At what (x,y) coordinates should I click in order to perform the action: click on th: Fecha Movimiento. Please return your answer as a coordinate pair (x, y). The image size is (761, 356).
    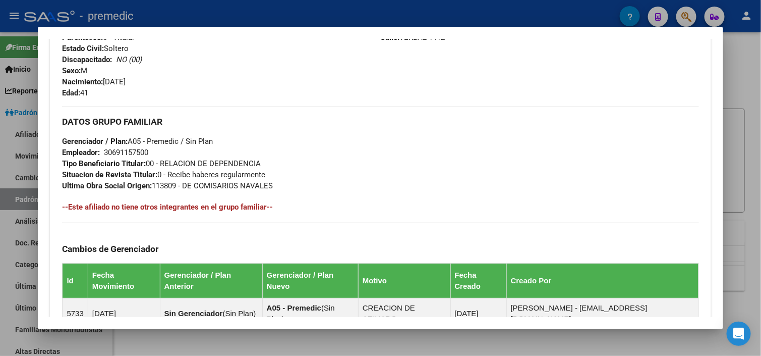
    Looking at the image, I should click on (124, 281).